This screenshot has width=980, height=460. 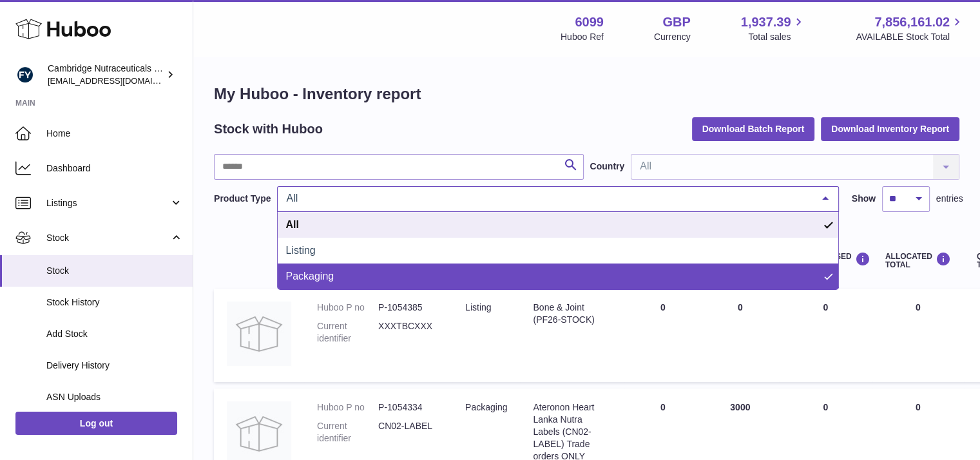 What do you see at coordinates (408, 408) in the screenshot?
I see `dd: P-1054334` at bounding box center [408, 408].